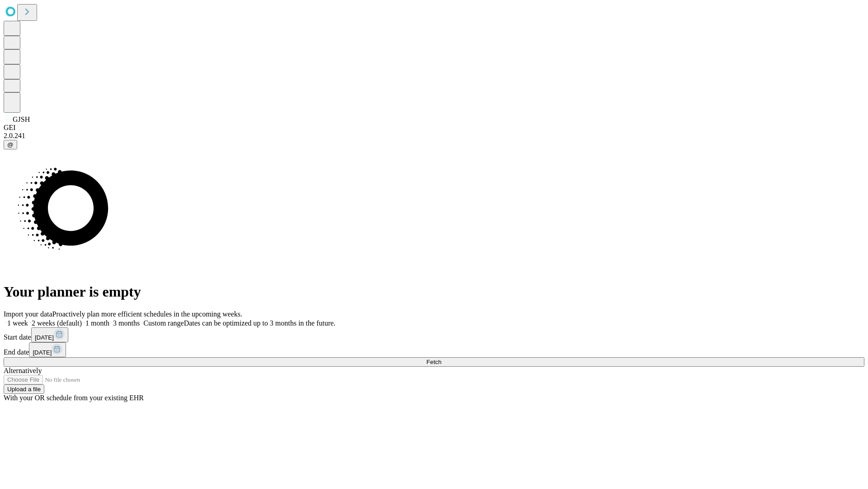 This screenshot has width=868, height=489. I want to click on div: 2.0.241, so click(434, 136).